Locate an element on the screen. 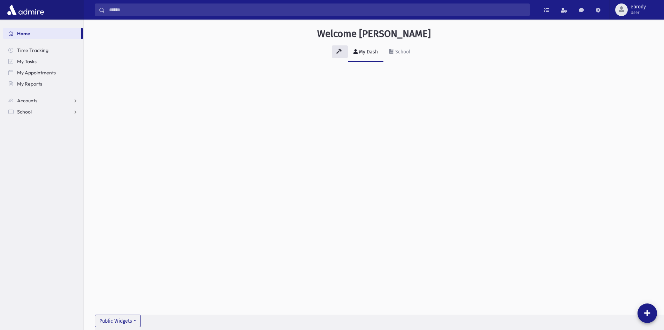 This screenshot has height=330, width=664. a: My Dash is located at coordinates (366, 52).